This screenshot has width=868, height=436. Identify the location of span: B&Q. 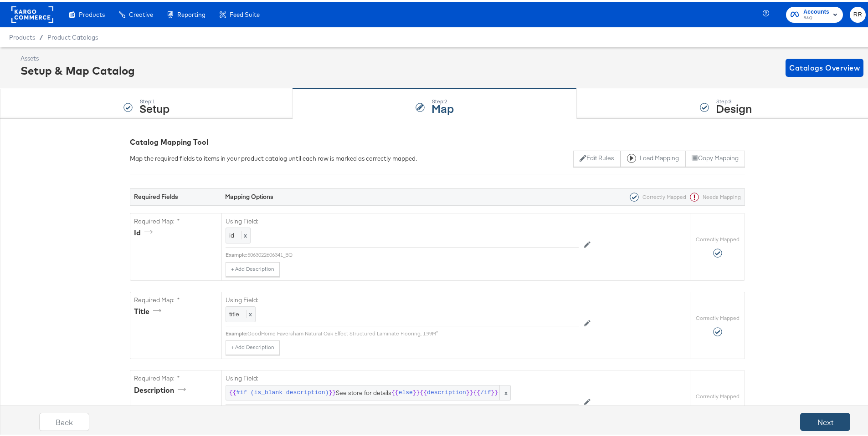
(815, 16).